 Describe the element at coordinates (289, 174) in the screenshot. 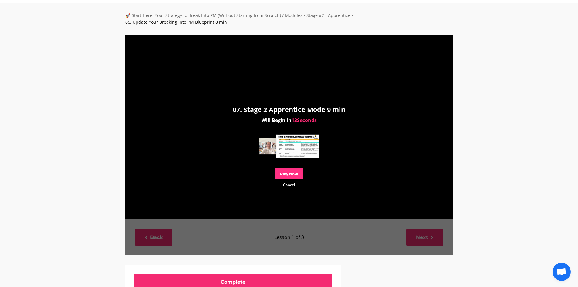

I see `a: Play Now` at that location.